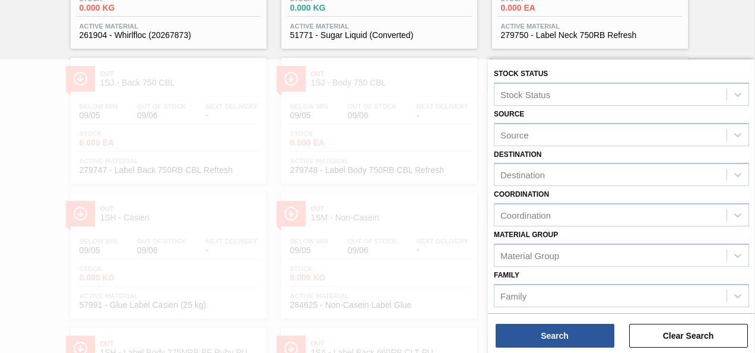  What do you see at coordinates (167, 116) in the screenshot?
I see `a: ÍconeOut1SJ - Back 750 CBLBelow Min09/05Out Of Stock09/06Next Delivery-Stock0.000 EAActive Materi...` at bounding box center [167, 116].